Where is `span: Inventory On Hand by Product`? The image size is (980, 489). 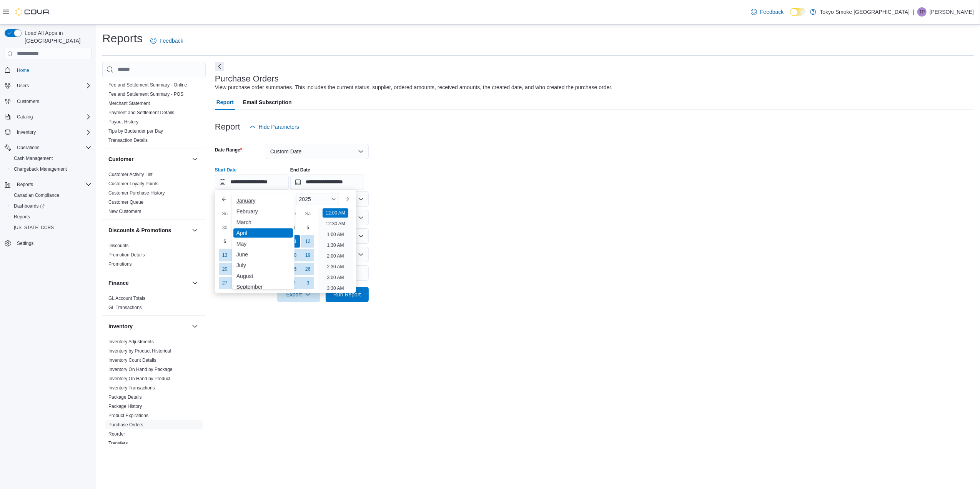 span: Inventory On Hand by Product is located at coordinates (139, 379).